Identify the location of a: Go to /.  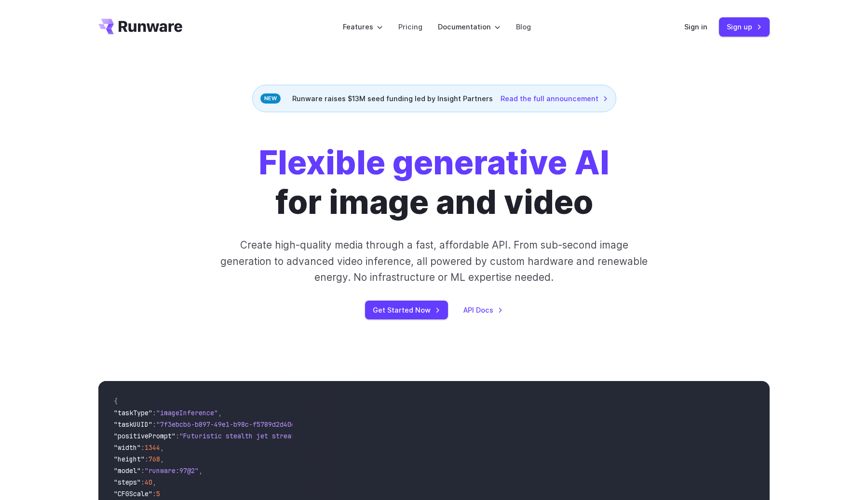
(140, 26).